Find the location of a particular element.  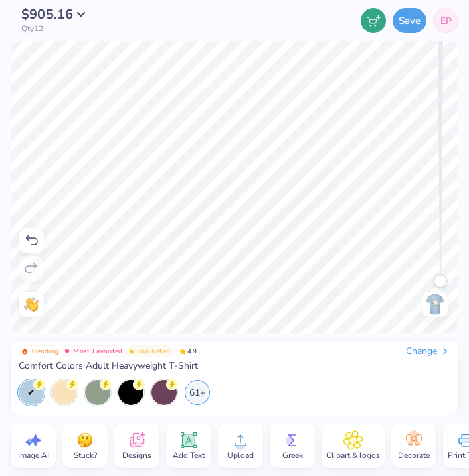

span: $905.16 is located at coordinates (47, 14).